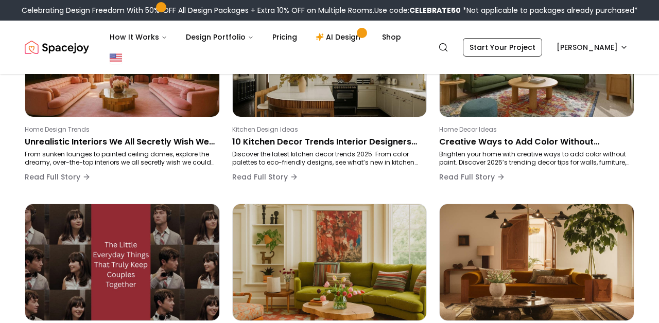  What do you see at coordinates (435, 10) in the screenshot?
I see `b: CELEBRATE50` at bounding box center [435, 10].